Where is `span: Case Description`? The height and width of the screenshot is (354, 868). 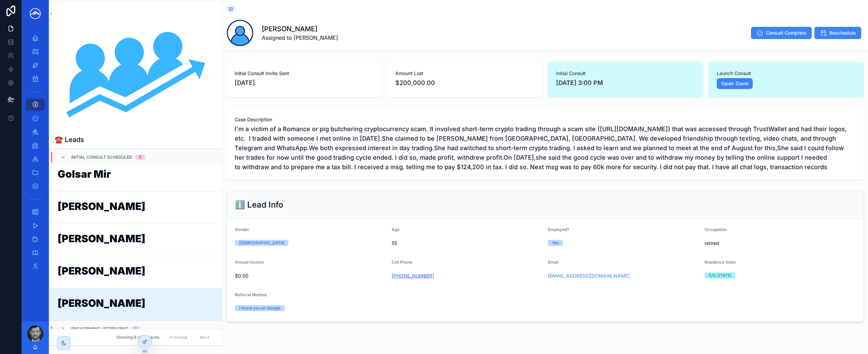
span: Case Description is located at coordinates (545, 120).